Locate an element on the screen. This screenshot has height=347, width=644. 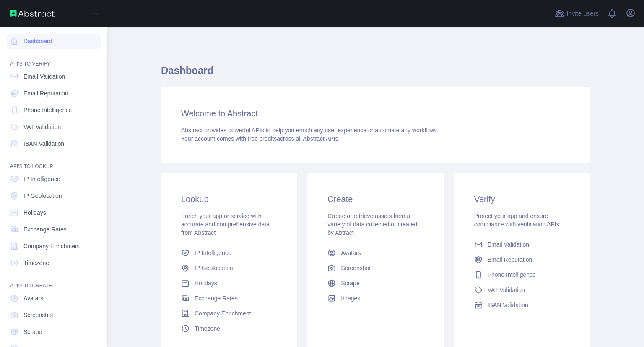
span: Protect your app and ensure compliance with verification APIs is located at coordinates (517, 220).